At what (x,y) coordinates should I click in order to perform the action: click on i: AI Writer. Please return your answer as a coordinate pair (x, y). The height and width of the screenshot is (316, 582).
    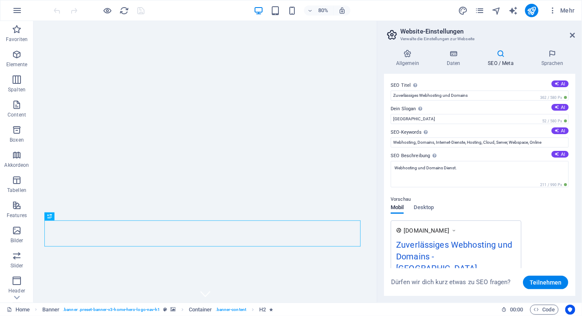
    Looking at the image, I should click on (513, 10).